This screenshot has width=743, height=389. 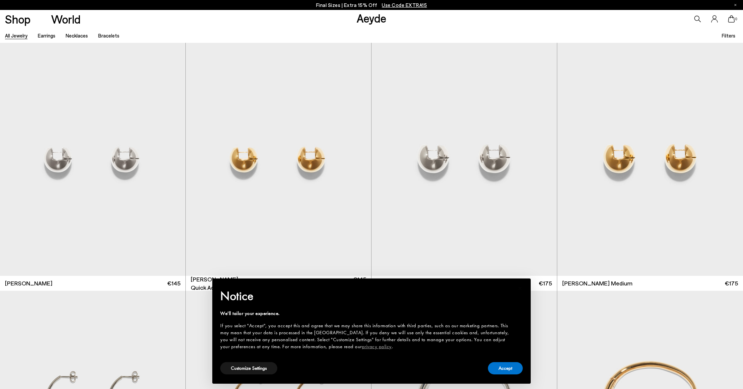 What do you see at coordinates (77, 35) in the screenshot?
I see `a: Necklaces` at bounding box center [77, 35].